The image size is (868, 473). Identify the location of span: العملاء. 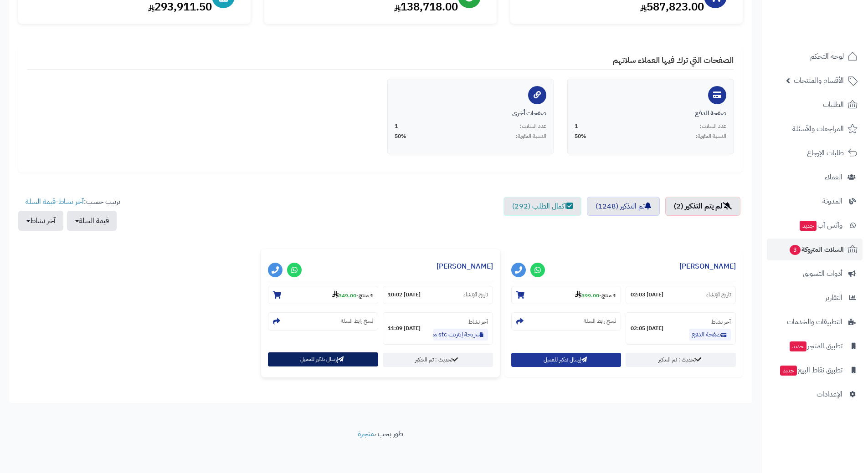
(834, 177).